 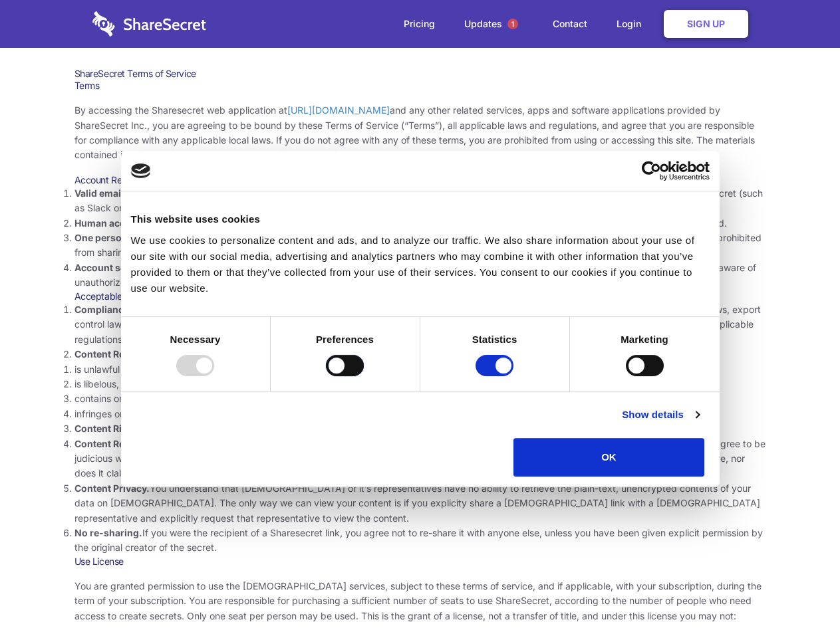 What do you see at coordinates (108, 532) in the screenshot?
I see `strong: No re-sharing.` at bounding box center [108, 532].